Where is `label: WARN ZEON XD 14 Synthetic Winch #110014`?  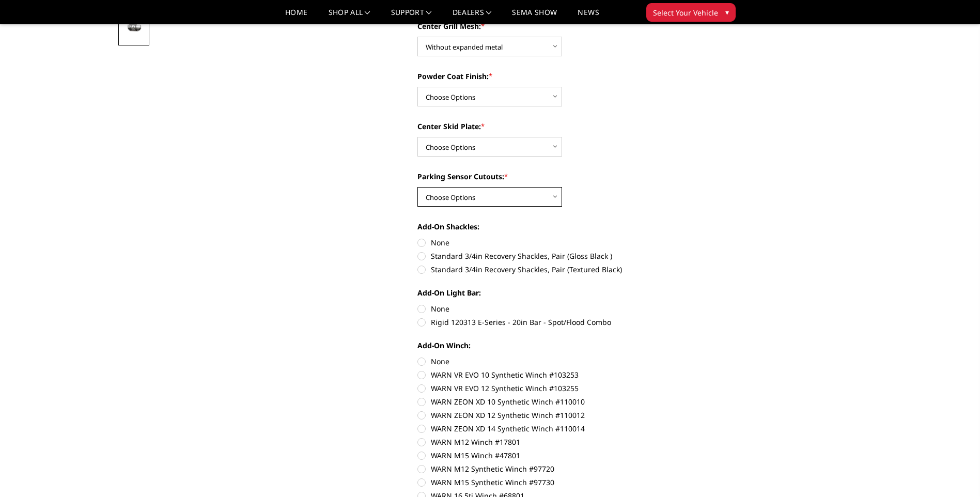 label: WARN ZEON XD 14 Synthetic Winch #110014 is located at coordinates (560, 429).